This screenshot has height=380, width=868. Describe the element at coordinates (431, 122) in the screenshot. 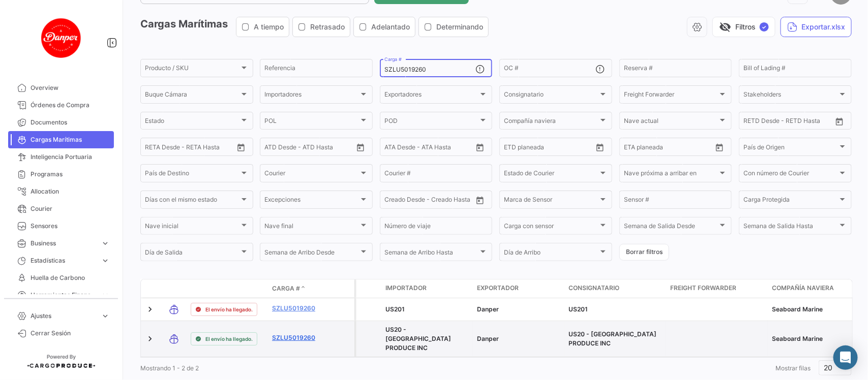

I see `span: POD` at that location.